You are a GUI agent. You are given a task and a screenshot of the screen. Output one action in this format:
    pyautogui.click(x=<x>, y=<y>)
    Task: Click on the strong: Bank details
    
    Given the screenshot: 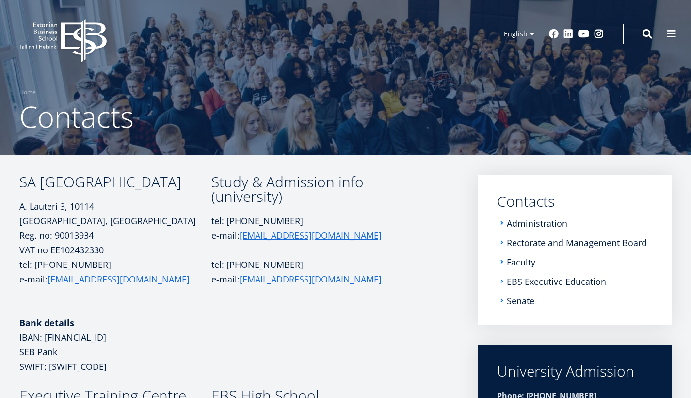 What is the action you would take?
    pyautogui.click(x=47, y=322)
    